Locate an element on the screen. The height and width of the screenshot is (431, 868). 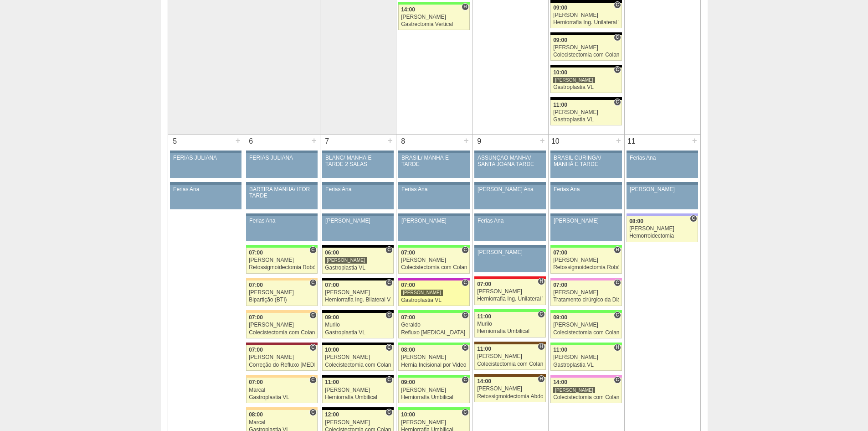
a: FERIAS JULIANA is located at coordinates (281, 165).